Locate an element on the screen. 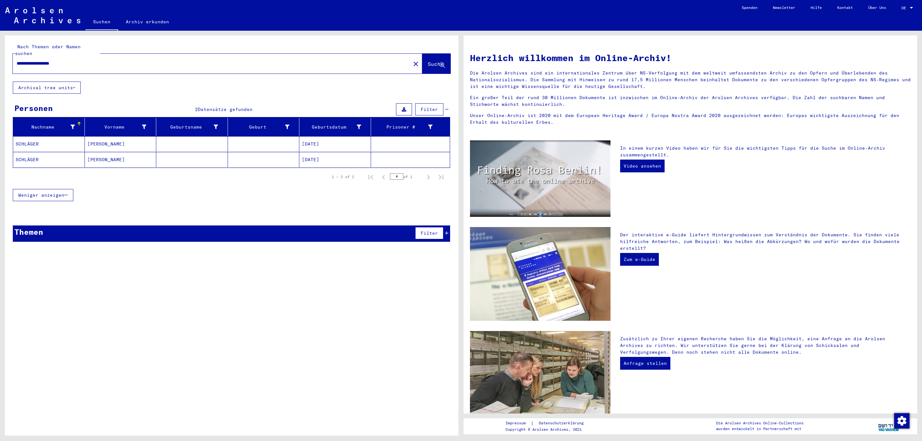  span: DE is located at coordinates (905, 8).